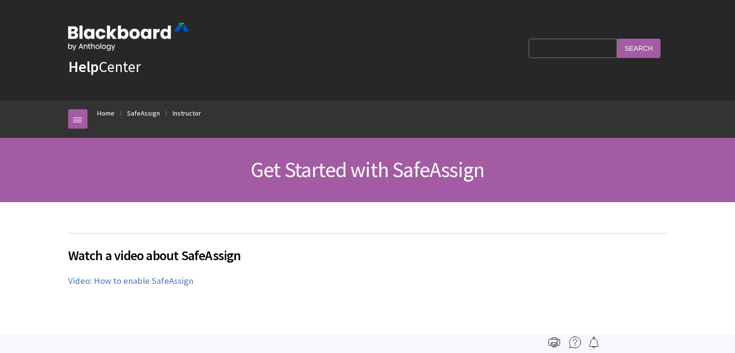 Image resolution: width=735 pixels, height=353 pixels. What do you see at coordinates (186, 113) in the screenshot?
I see `a: Instructor` at bounding box center [186, 113].